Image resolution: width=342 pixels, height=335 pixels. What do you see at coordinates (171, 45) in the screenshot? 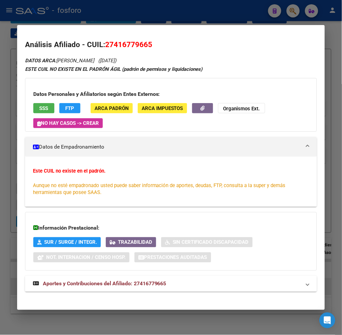
I see `h2: Análisis Afiliado - CUIL:` at bounding box center [171, 45].